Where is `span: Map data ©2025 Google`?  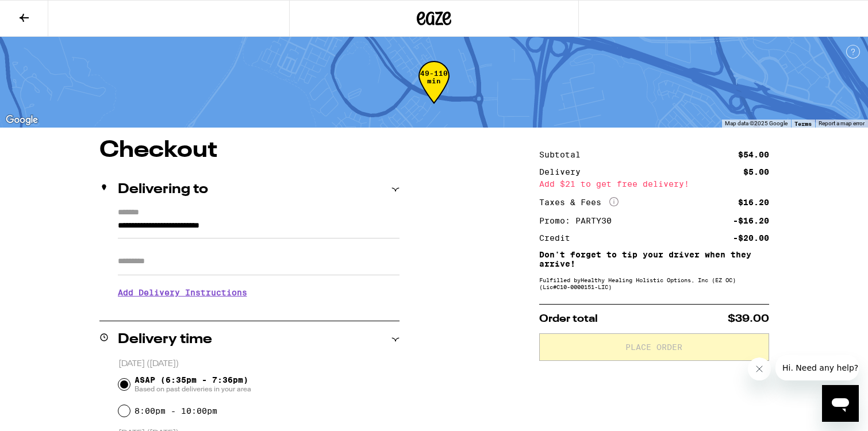
span: Map data ©2025 Google is located at coordinates (756, 123).